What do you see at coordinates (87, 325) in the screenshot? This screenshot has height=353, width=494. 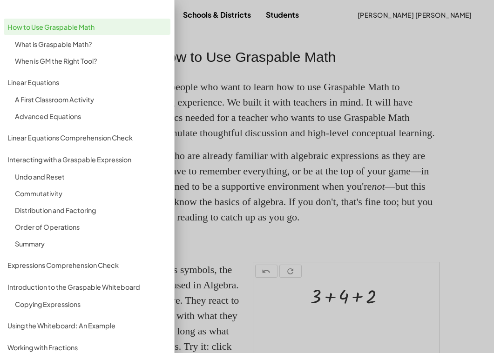 I see `a: Using the Whiteboard: An Example` at bounding box center [87, 325].